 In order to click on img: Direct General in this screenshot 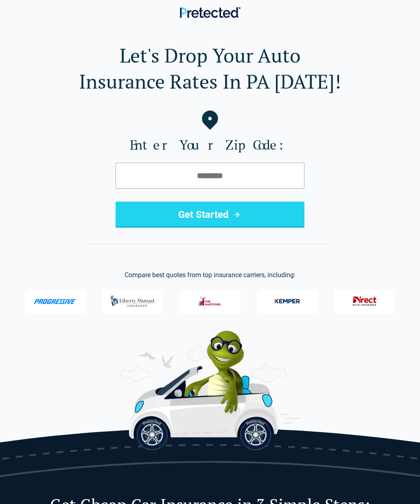, I will do `click(364, 301)`.